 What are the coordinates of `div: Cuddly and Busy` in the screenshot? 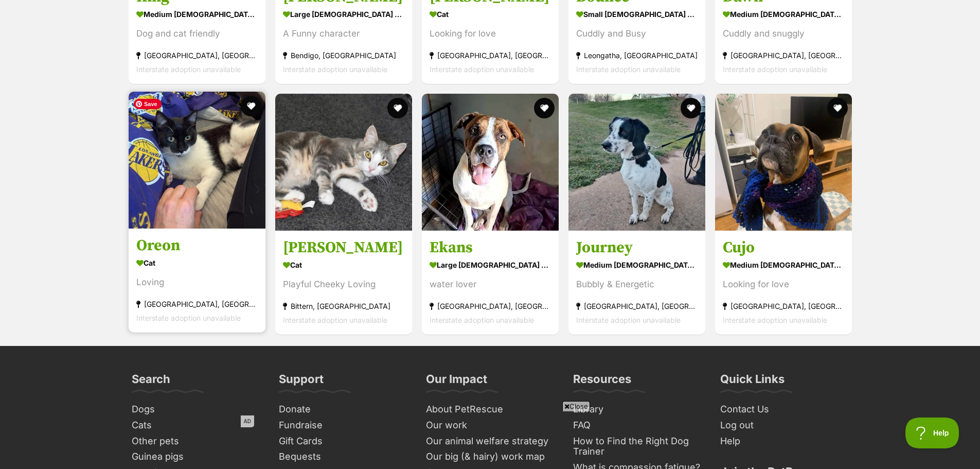 It's located at (637, 33).